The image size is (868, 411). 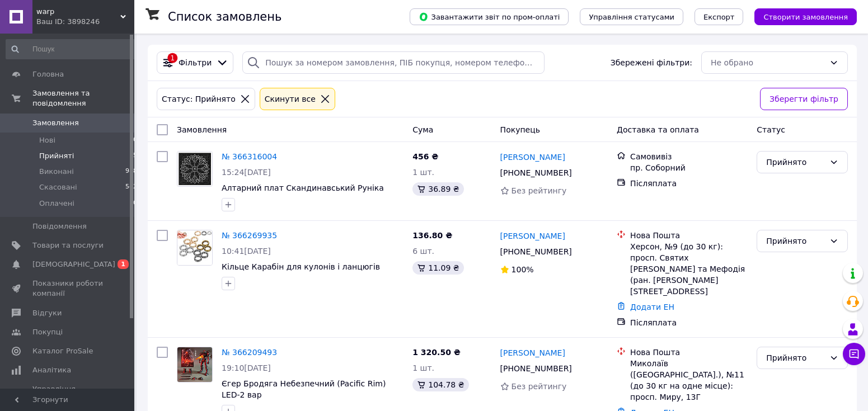 What do you see at coordinates (652, 307) in the screenshot?
I see `a: Додати ЕН` at bounding box center [652, 307].